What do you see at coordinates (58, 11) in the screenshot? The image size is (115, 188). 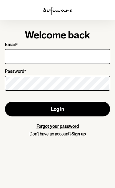 I see `img: software logo` at bounding box center [58, 11].